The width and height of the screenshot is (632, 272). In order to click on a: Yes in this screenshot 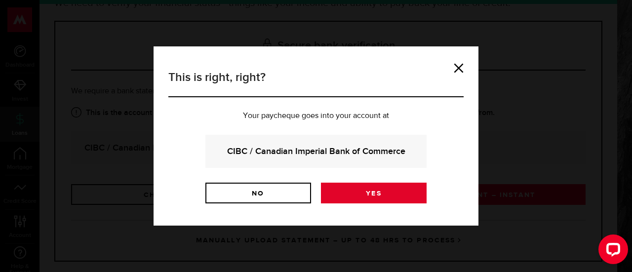, I will do `click(374, 193)`.